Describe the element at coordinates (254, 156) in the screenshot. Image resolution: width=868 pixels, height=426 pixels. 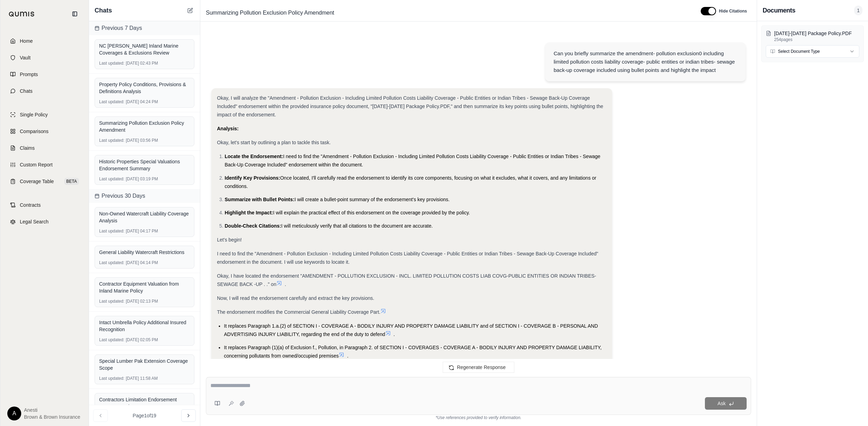
I see `span: Locate the Endorsement:` at that location.